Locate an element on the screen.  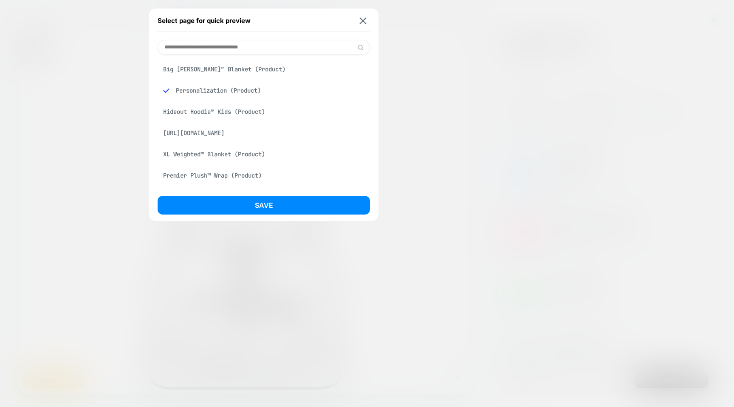
img: blue checkmark is located at coordinates (166, 90).